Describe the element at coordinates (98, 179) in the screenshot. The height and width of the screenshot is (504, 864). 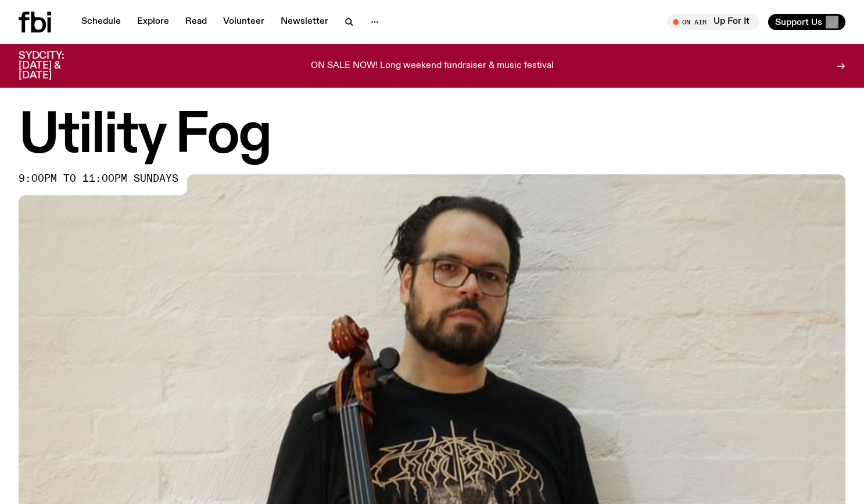
I see `span: 9:00pm to 11:00pm sundays` at that location.